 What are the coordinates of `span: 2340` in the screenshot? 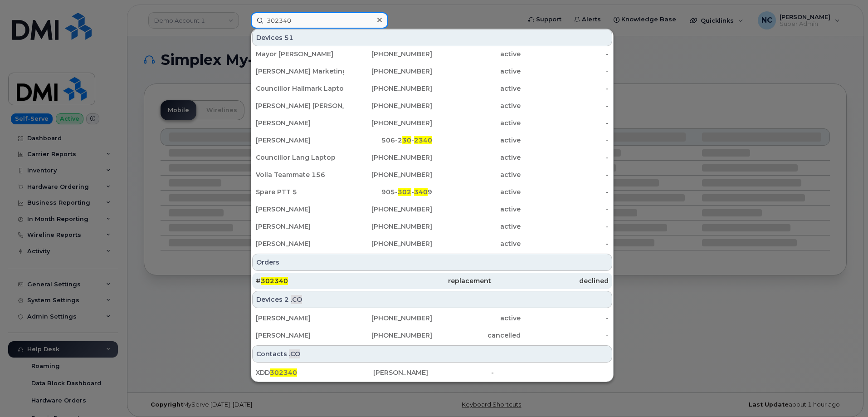 It's located at (423, 140).